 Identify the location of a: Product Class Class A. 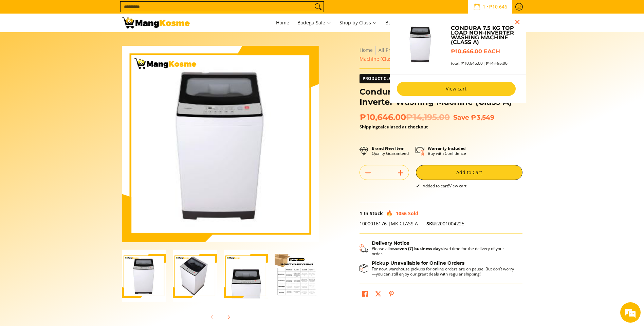
(395, 78).